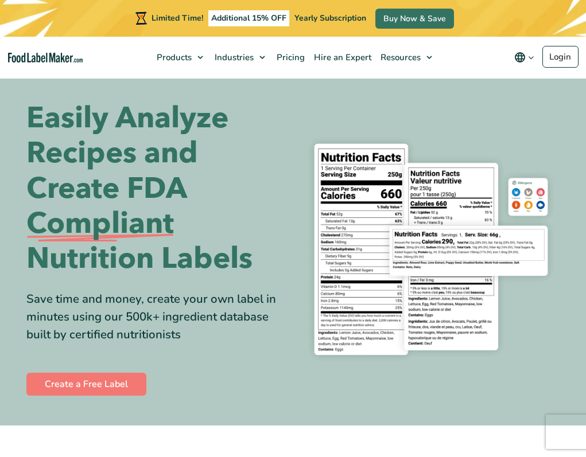 Image resolution: width=586 pixels, height=457 pixels. What do you see at coordinates (341, 57) in the screenshot?
I see `span: Hire an Expert` at bounding box center [341, 57].